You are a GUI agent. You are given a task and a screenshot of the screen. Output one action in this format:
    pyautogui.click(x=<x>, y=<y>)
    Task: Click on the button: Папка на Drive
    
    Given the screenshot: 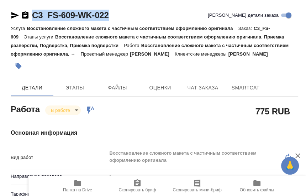 What is the action you would take?
    pyautogui.click(x=78, y=186)
    